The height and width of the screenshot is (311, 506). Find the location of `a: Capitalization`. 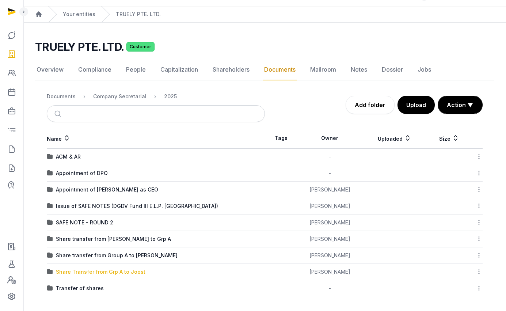

a: Capitalization is located at coordinates (179, 70).